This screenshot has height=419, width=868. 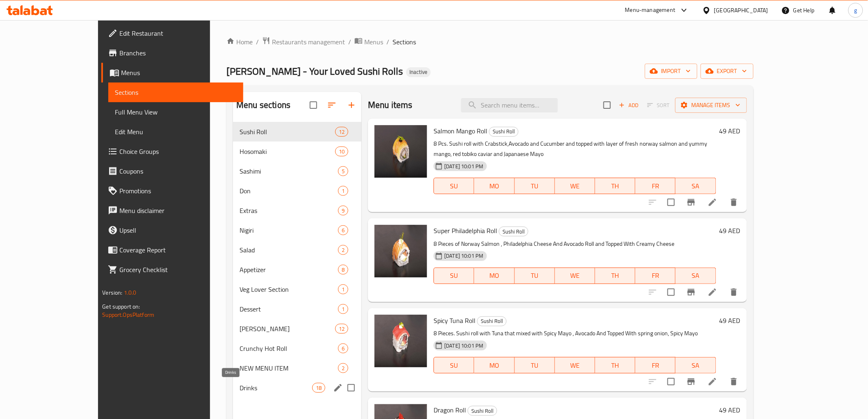 I want to click on button: edit, so click(x=338, y=388).